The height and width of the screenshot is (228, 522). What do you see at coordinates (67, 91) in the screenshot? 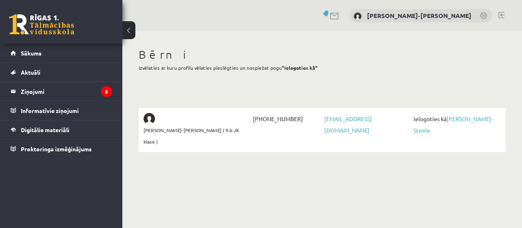
I see `legend: Ziņojumi` at bounding box center [67, 91].